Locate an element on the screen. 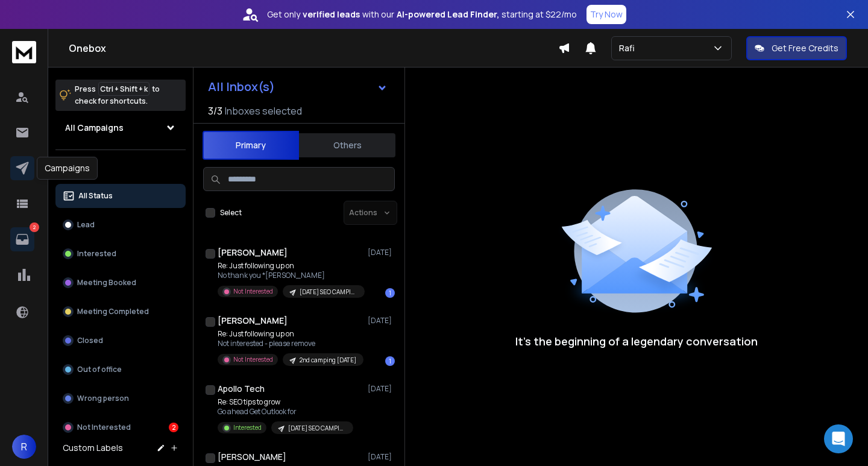  button: Out of office is located at coordinates (121, 370).